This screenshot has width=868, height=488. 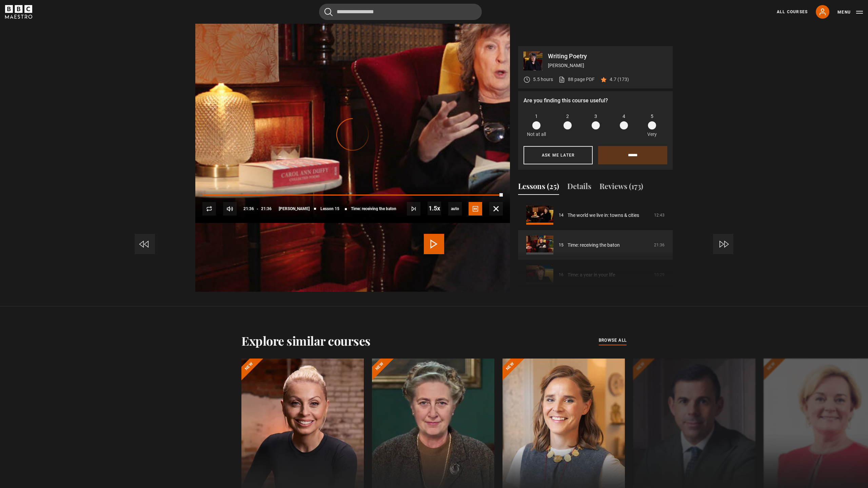 What do you see at coordinates (594, 245) in the screenshot?
I see `a: Time: receiving the baton` at bounding box center [594, 245].